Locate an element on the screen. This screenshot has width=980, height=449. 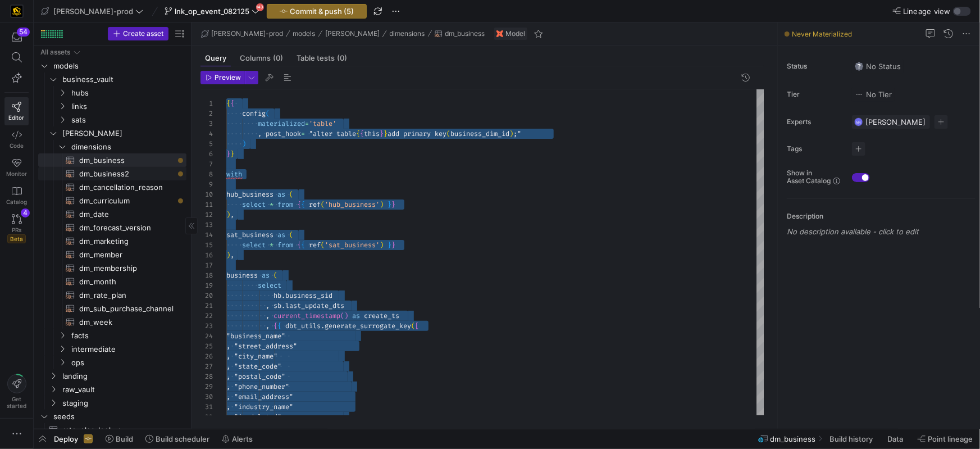
span: Catalog is located at coordinates (16, 201).